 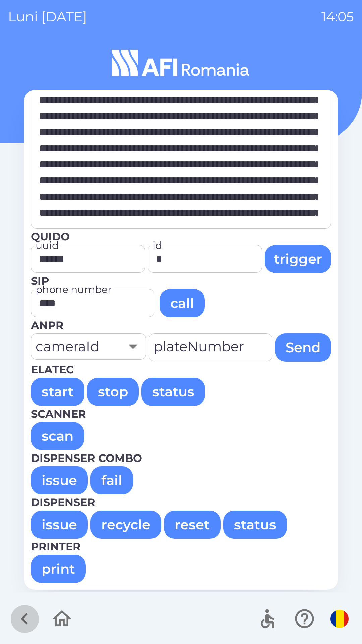 I want to click on label: phone number, so click(x=73, y=290).